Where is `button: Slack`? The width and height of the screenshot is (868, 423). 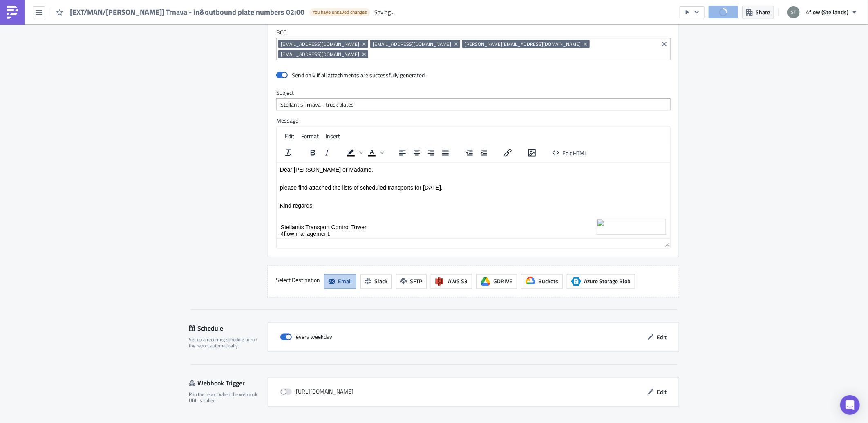 button: Slack is located at coordinates (375, 281).